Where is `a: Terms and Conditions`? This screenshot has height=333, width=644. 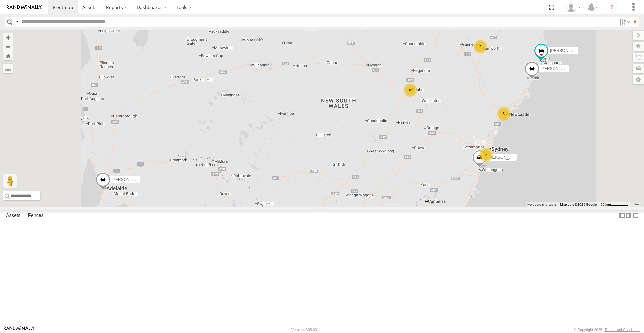
a: Terms and Conditions is located at coordinates (623, 330).